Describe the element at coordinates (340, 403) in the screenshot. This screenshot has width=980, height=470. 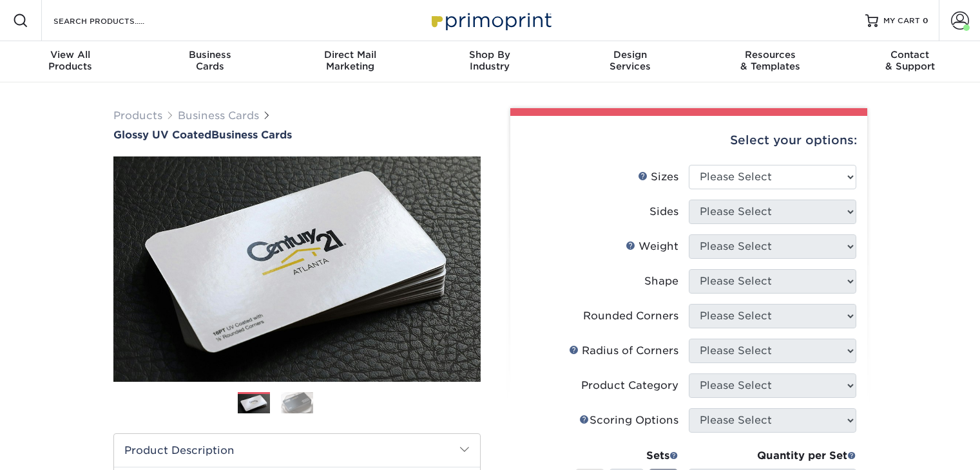
I see `img: Business Cards 03` at that location.